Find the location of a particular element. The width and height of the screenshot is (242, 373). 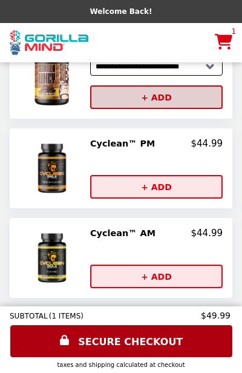

img: Brand Logo is located at coordinates (49, 42).